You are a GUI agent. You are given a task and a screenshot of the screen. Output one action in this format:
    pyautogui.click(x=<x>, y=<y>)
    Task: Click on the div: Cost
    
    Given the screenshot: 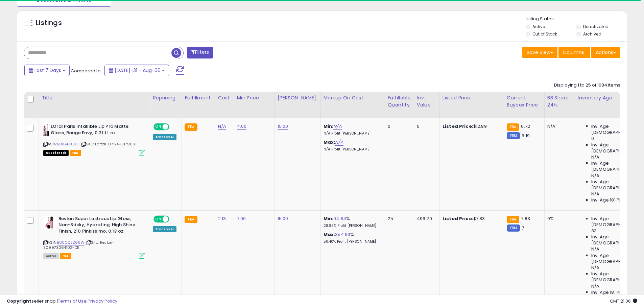 What is the action you would take?
    pyautogui.click(x=224, y=98)
    